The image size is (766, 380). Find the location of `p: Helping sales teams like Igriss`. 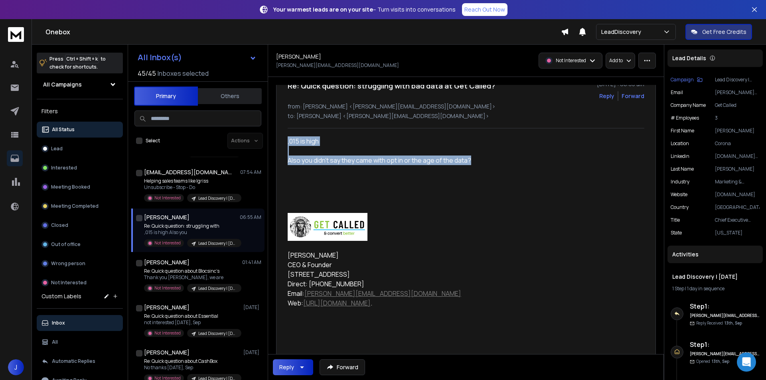

p: Helping sales teams like Igriss is located at coordinates (192, 181).